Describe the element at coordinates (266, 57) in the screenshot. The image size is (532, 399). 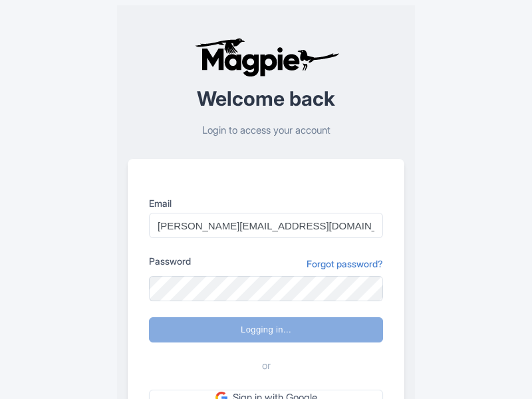
I see `img: logo-ab69f6fb50320c5b225c76a69d11143b.png` at that location.